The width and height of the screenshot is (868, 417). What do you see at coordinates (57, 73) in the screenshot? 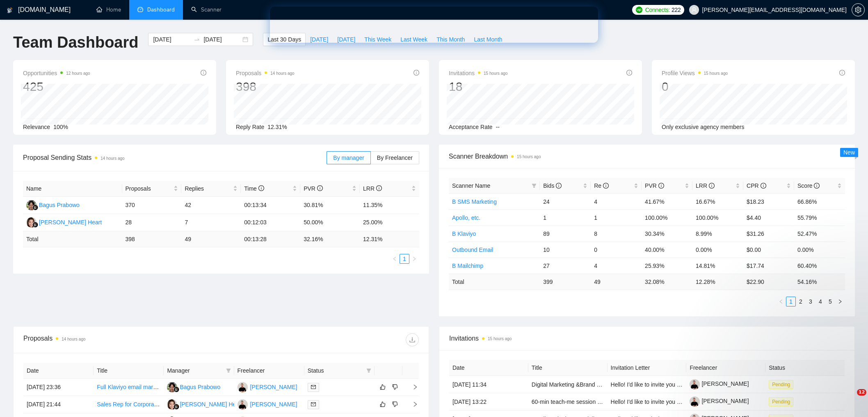
I see `span: Opportunities` at bounding box center [57, 73].